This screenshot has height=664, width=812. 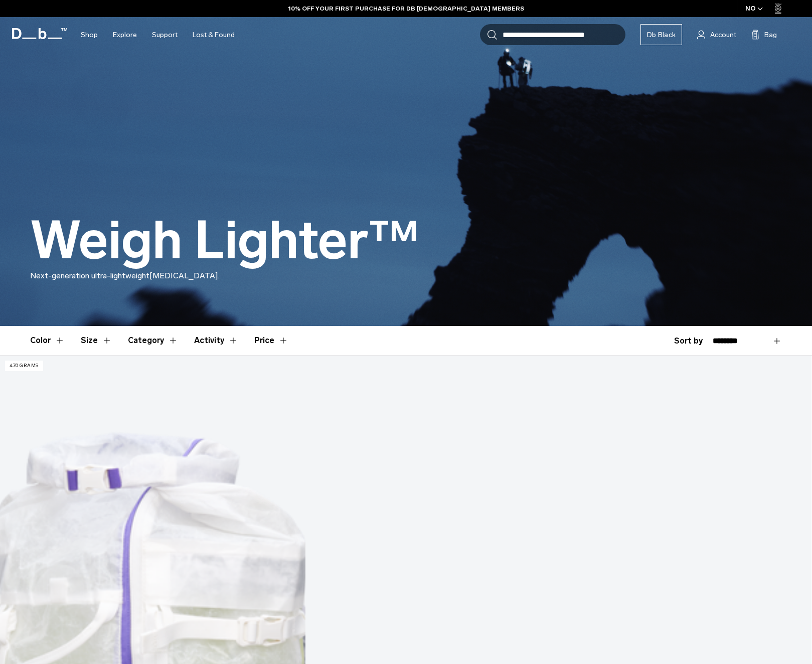 I want to click on a: Lost & Found, so click(x=214, y=35).